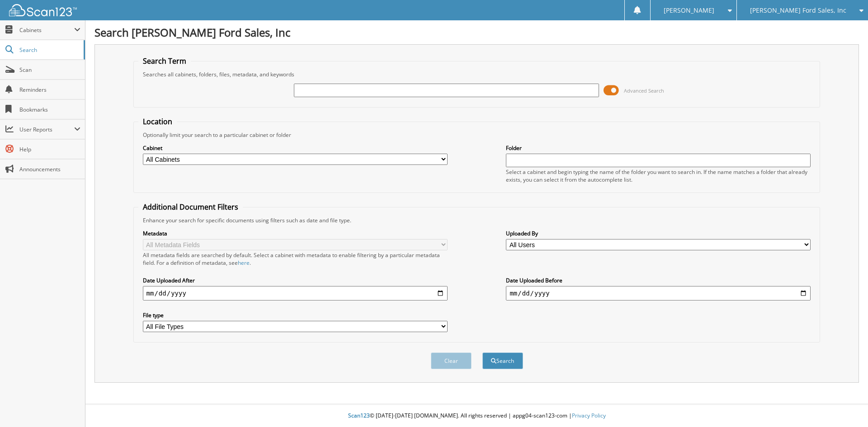 This screenshot has width=868, height=427. I want to click on label: Cabinet, so click(295, 147).